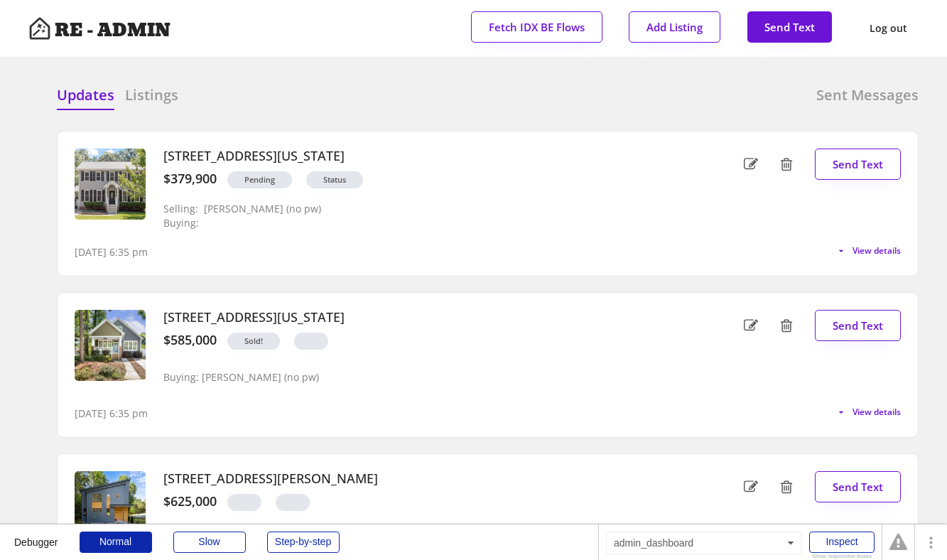 This screenshot has height=560, width=947. Describe the element at coordinates (303, 542) in the screenshot. I see `div: Step-by-step` at that location.